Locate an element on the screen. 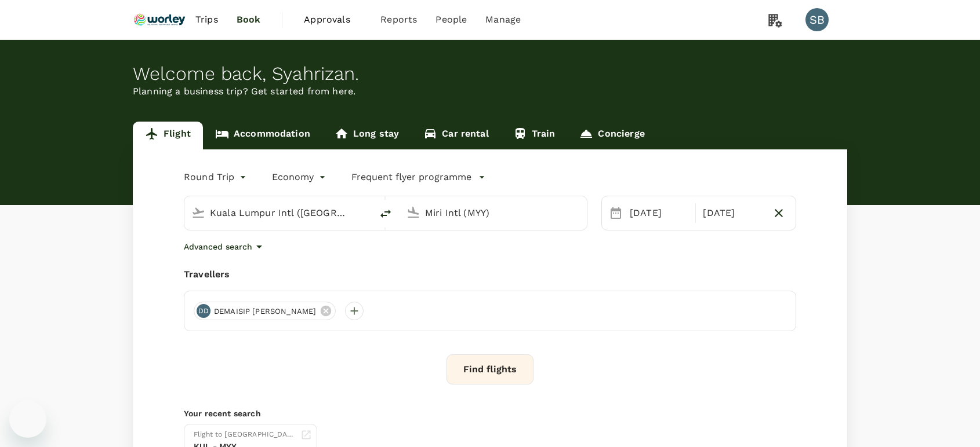 The width and height of the screenshot is (980, 447). input: Going to is located at coordinates (493, 213).